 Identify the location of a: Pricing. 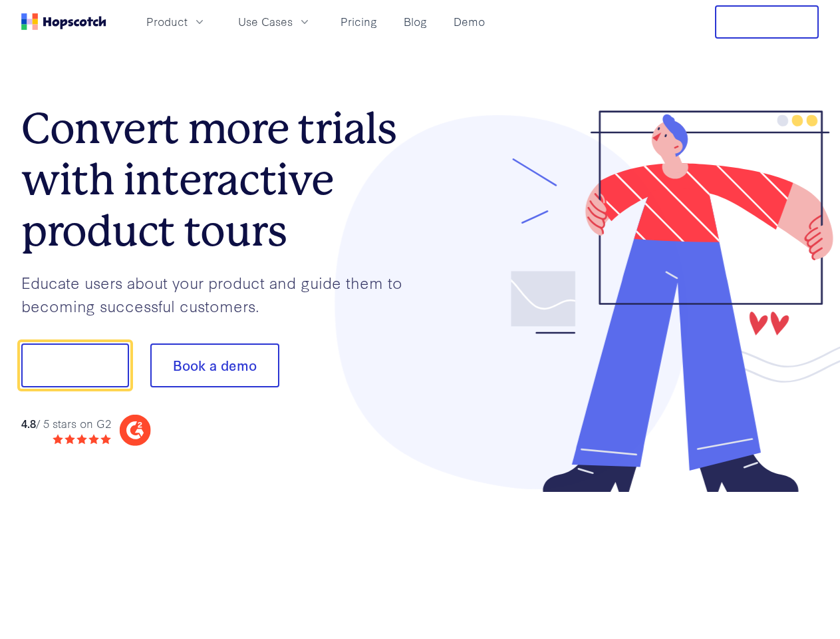
(359, 22).